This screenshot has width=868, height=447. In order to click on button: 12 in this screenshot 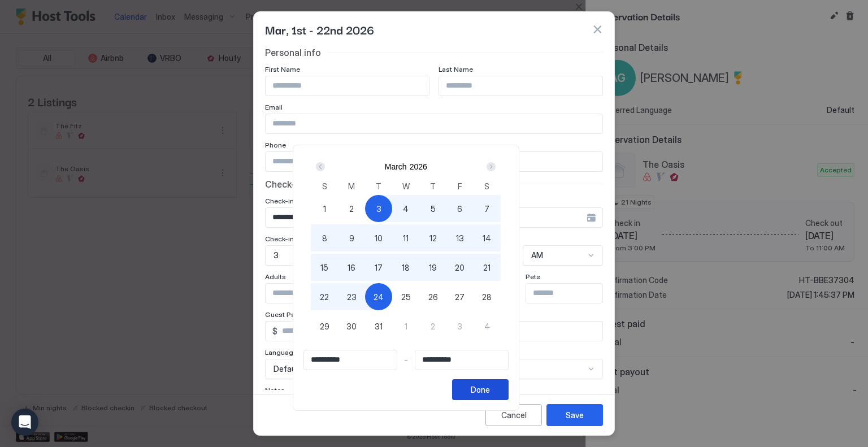, I will do `click(433, 238)`.